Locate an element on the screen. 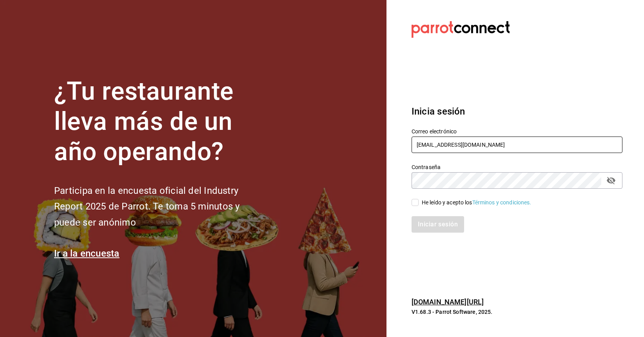 The width and height of the screenshot is (644, 337). h1: ¿Tu restaurante lleva más de un año operando? is located at coordinates (160, 122).